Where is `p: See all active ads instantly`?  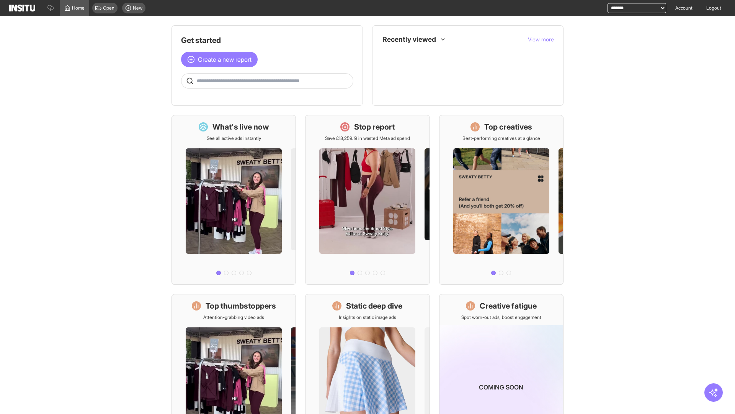
p: See all active ads instantly is located at coordinates (234, 138).